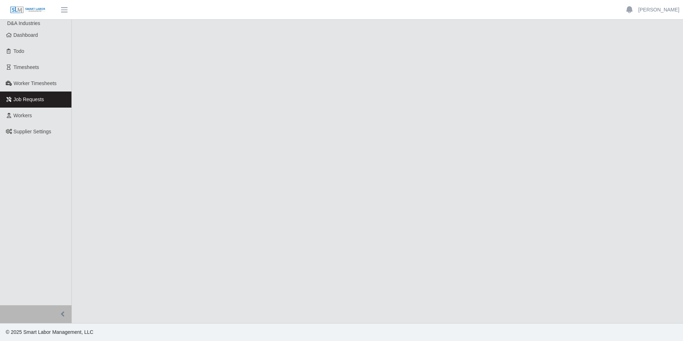 Image resolution: width=683 pixels, height=341 pixels. Describe the element at coordinates (35, 83) in the screenshot. I see `span: Worker Timesheets` at that location.